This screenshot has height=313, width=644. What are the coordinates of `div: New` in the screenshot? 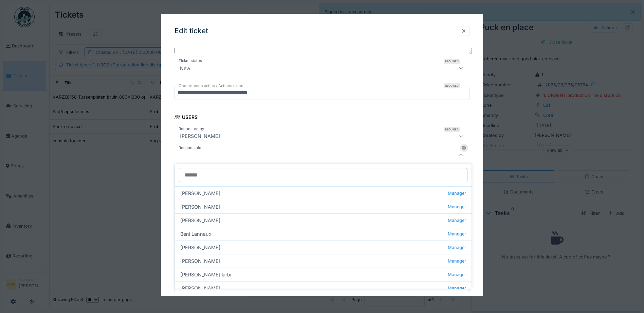 It's located at (185, 68).